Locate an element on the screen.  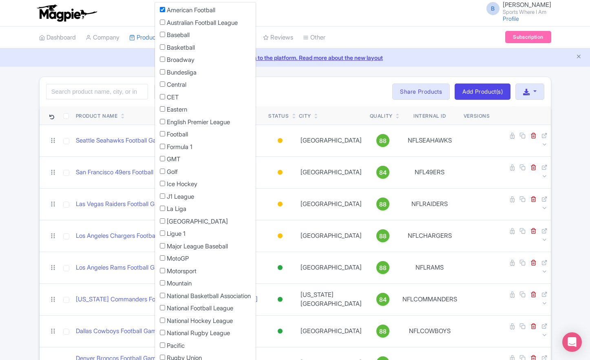
label: National Basketball Association is located at coordinates (209, 296).